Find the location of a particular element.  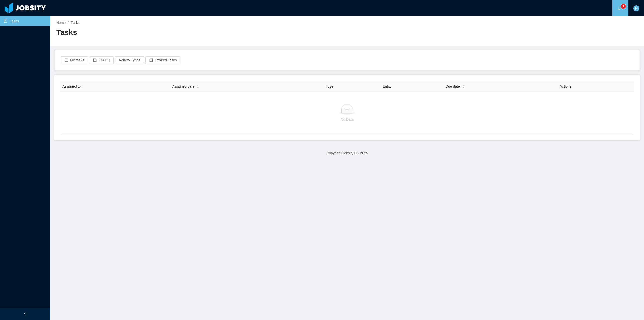

button: icon: borderExpired Tasks is located at coordinates (163, 60).